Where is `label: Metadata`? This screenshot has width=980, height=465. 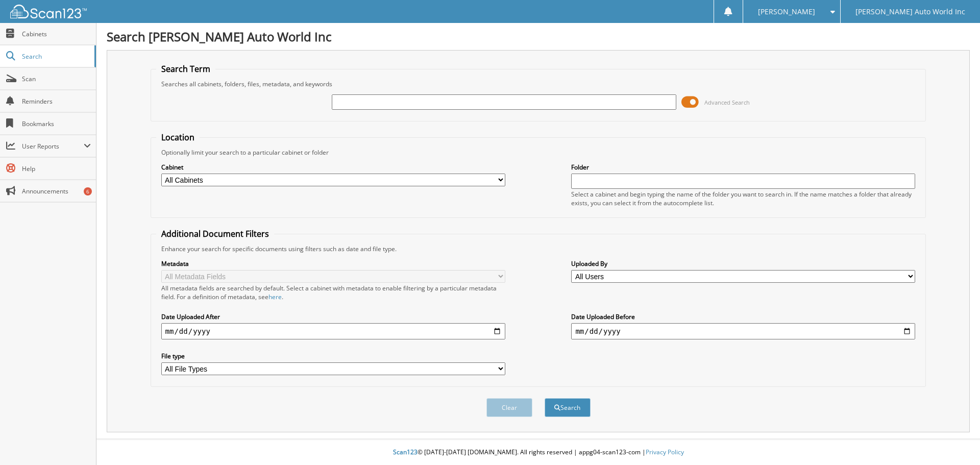
label: Metadata is located at coordinates (334, 263).